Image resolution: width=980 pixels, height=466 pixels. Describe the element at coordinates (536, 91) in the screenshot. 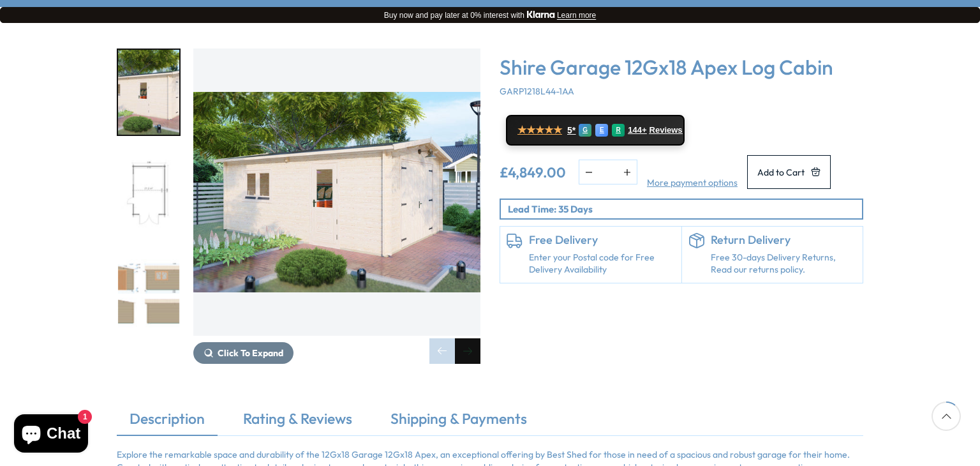

I see `span: GARP1218L44-1AA` at that location.